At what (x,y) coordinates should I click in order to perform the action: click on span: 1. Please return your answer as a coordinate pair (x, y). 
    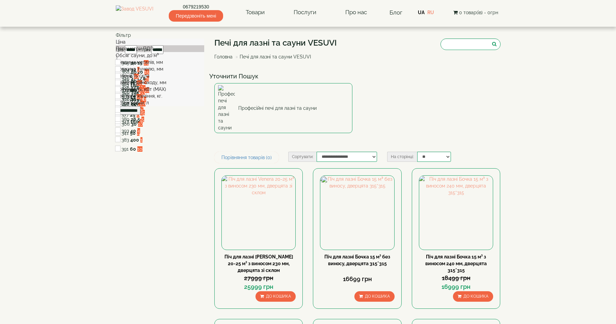
    Looking at the image, I should click on (141, 140).